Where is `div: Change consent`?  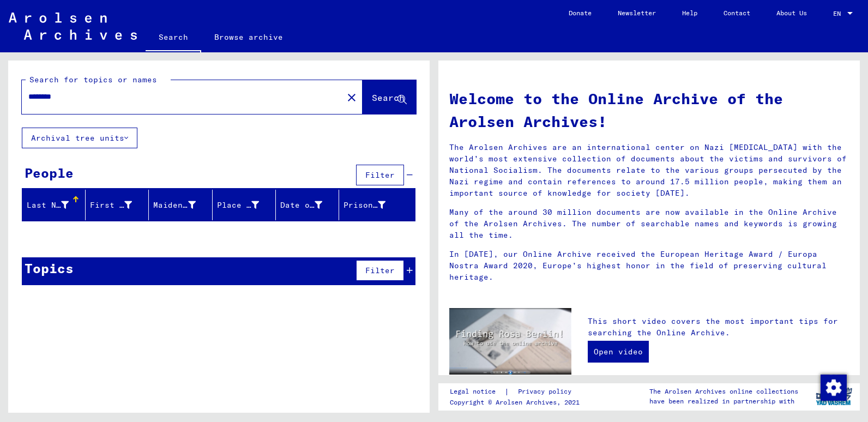
div: Change consent is located at coordinates (833, 387).